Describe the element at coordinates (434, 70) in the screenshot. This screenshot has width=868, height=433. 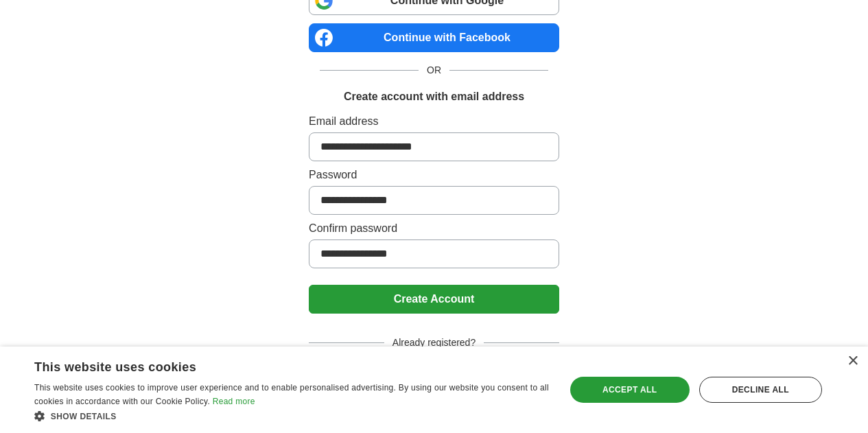
I see `span: OR` at that location.